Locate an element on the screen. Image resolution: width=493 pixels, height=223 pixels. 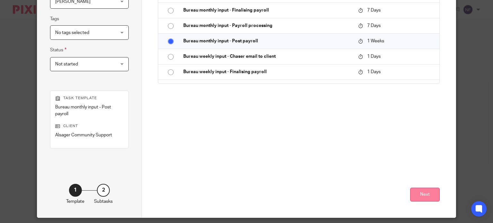
label: Status is located at coordinates (58, 50).